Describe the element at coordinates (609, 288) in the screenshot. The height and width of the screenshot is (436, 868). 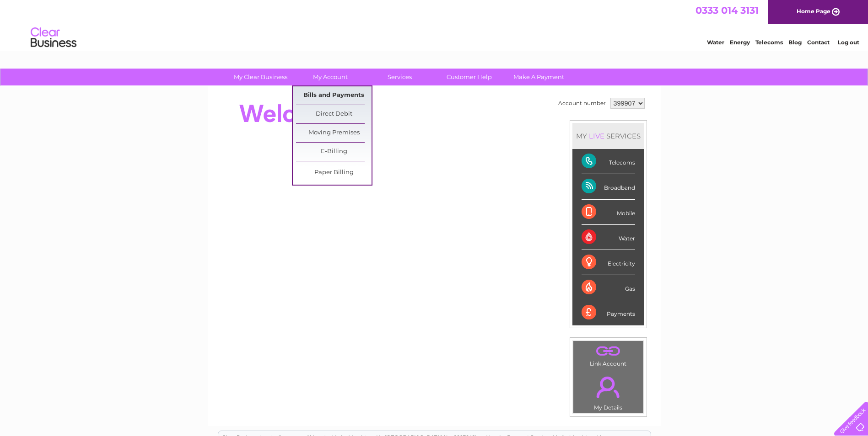
I see `div: Gas` at that location.